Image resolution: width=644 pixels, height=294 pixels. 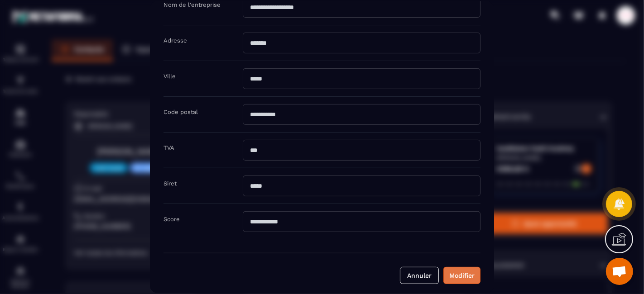 What do you see at coordinates (419, 275) in the screenshot?
I see `button: Annuler` at bounding box center [419, 275].